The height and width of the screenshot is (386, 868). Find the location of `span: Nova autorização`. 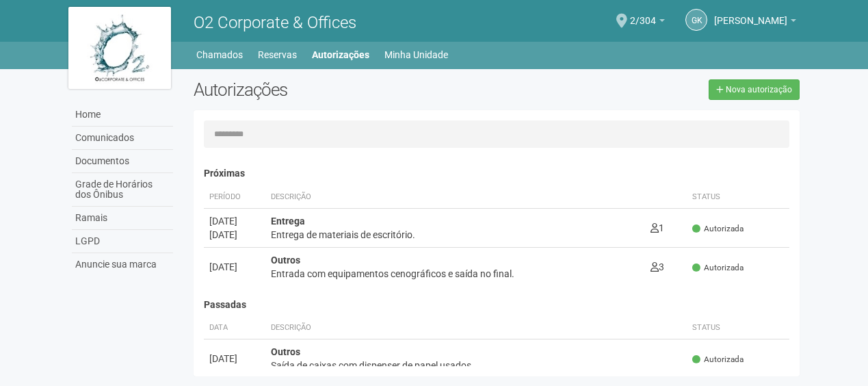

span: Nova autorização is located at coordinates (759, 90).